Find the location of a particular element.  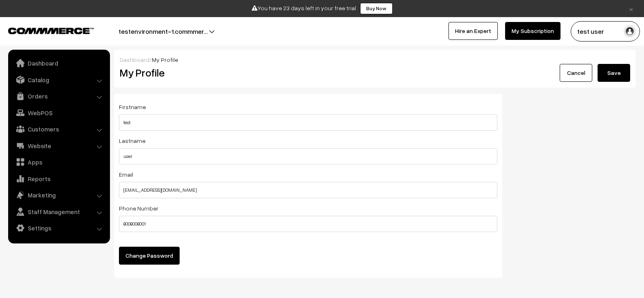

button: testenvironment-1.commmer… is located at coordinates (163, 31).